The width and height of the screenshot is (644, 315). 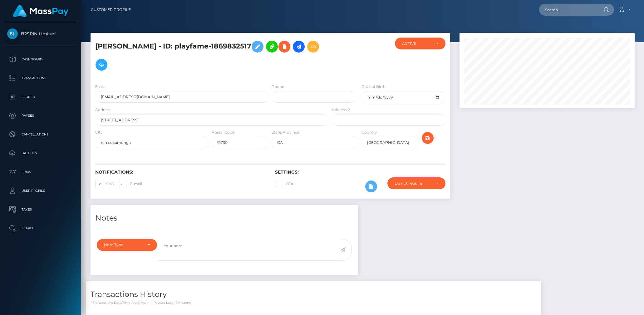 What do you see at coordinates (40, 172) in the screenshot?
I see `p: Links` at bounding box center [40, 172].